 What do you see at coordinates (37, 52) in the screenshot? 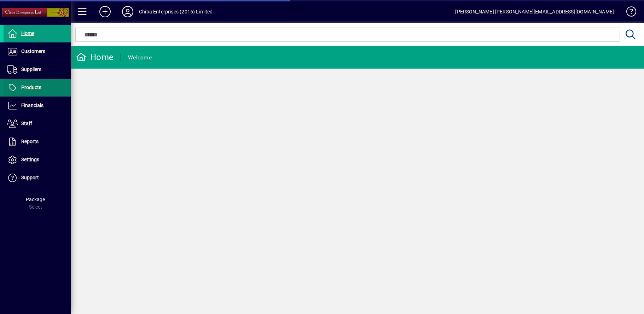
I see `a: Customers` at bounding box center [37, 52].